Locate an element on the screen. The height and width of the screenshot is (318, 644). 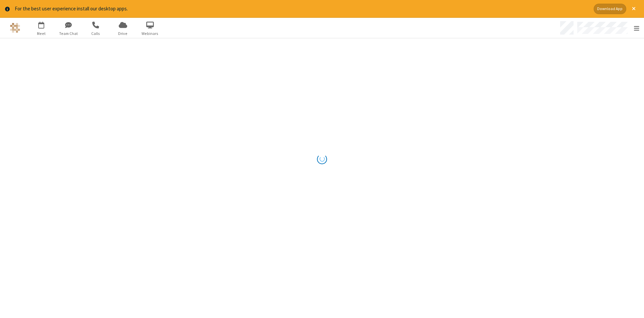
span: Meet is located at coordinates (41, 33).